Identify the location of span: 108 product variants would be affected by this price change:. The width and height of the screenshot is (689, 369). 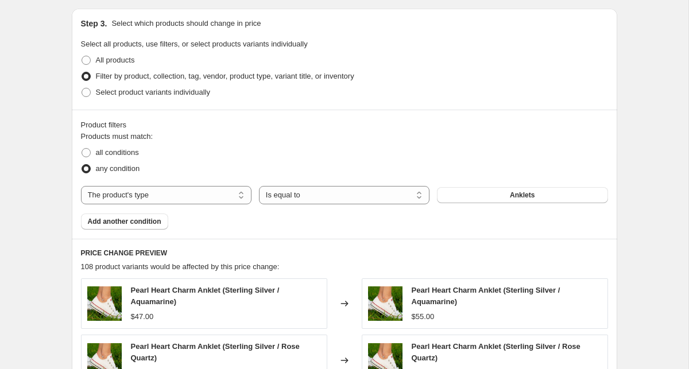
(180, 266).